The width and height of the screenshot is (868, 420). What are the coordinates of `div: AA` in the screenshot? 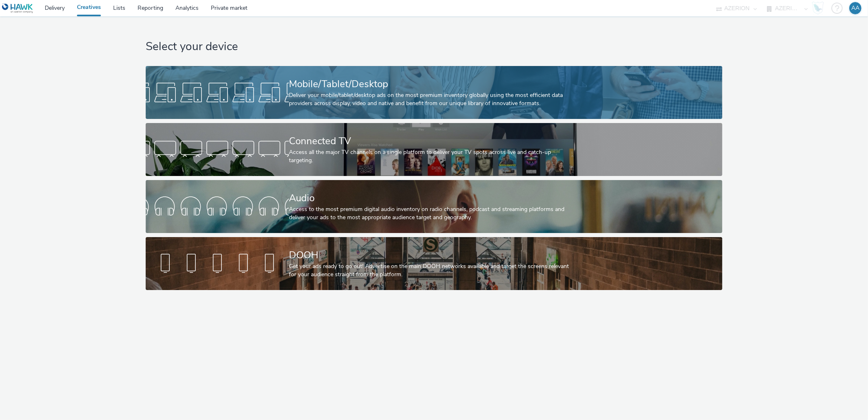 It's located at (855, 8).